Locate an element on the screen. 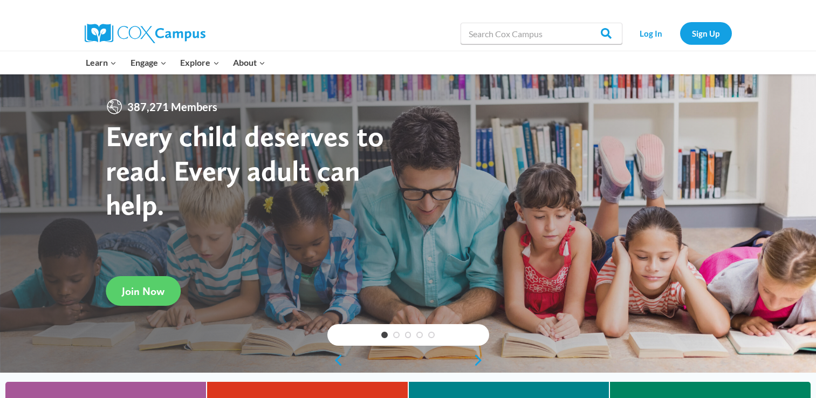 The image size is (816, 398). nav: Secondary Navigation is located at coordinates (680, 33).